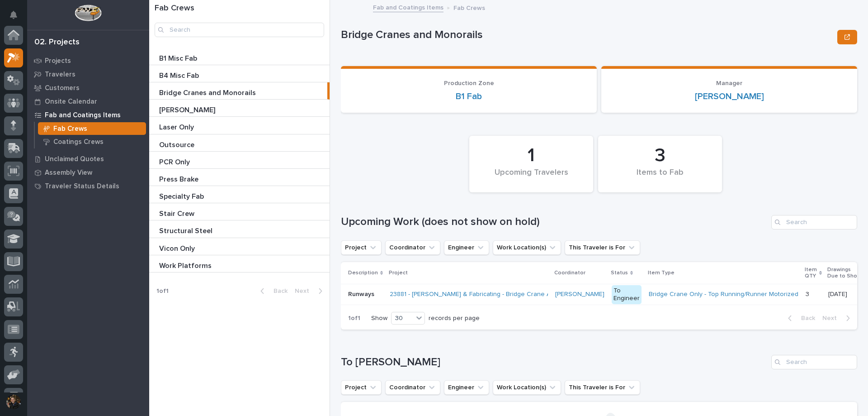 This screenshot has height=416, width=868. What do you see at coordinates (239, 9) in the screenshot?
I see `h1: Fab Crews` at bounding box center [239, 9].